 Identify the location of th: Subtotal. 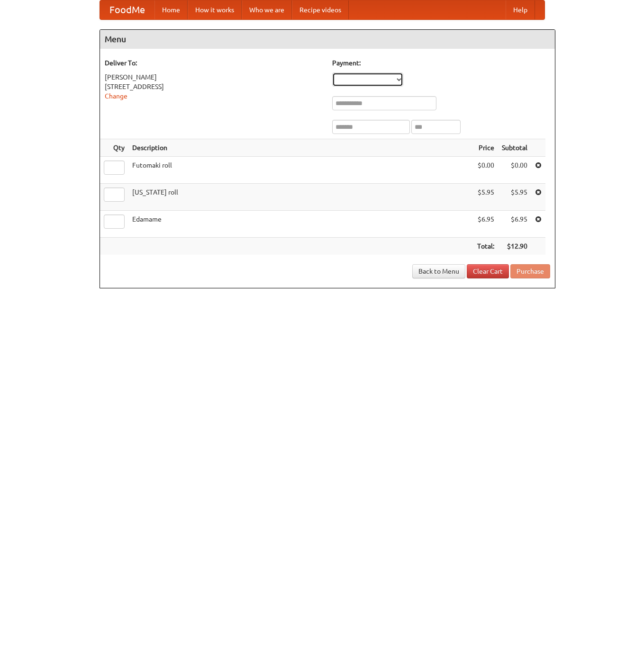
(515, 148).